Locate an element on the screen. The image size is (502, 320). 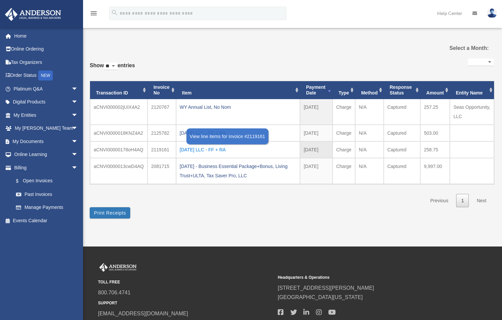
small: SUPPORT is located at coordinates (185, 303).